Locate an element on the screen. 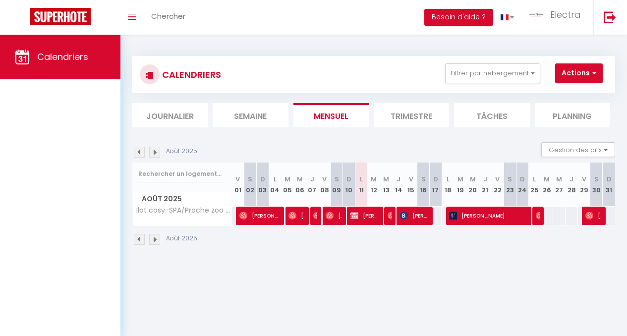  th: 01 is located at coordinates (238, 184).